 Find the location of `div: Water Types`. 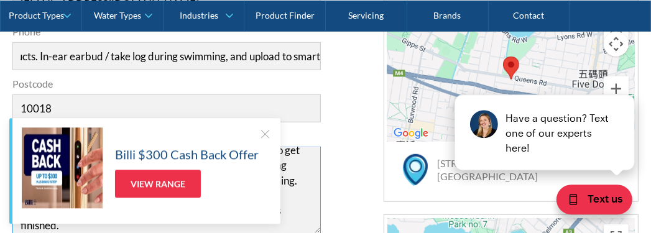

div: Water Types is located at coordinates (117, 15).